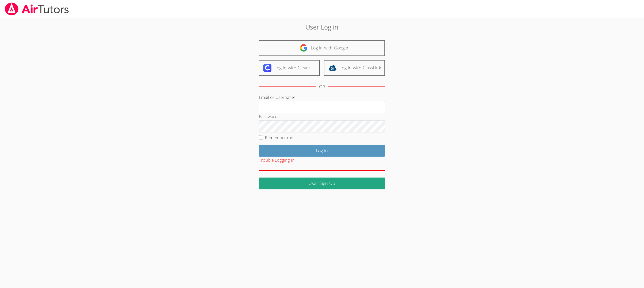  Describe the element at coordinates (289, 68) in the screenshot. I see `a: Log in with Clever` at that location.